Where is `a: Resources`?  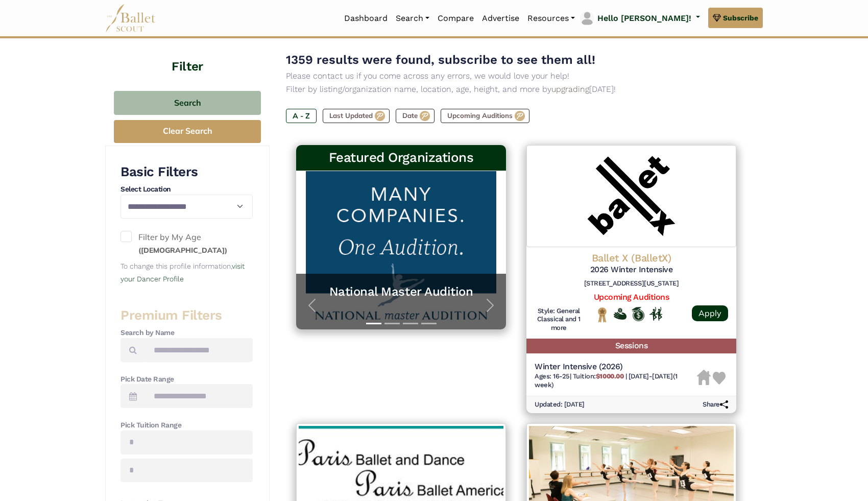
a: Resources is located at coordinates (551, 18).